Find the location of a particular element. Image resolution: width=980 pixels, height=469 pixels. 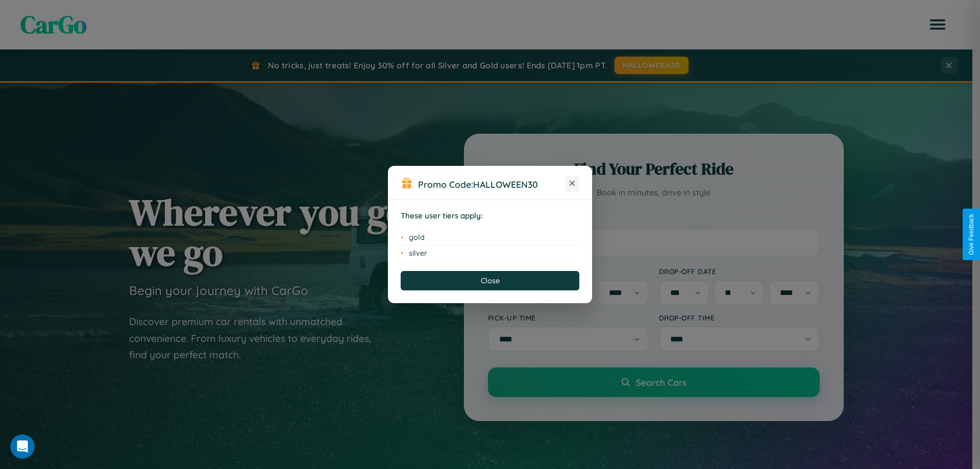

div: Give Feedback is located at coordinates (972, 234).